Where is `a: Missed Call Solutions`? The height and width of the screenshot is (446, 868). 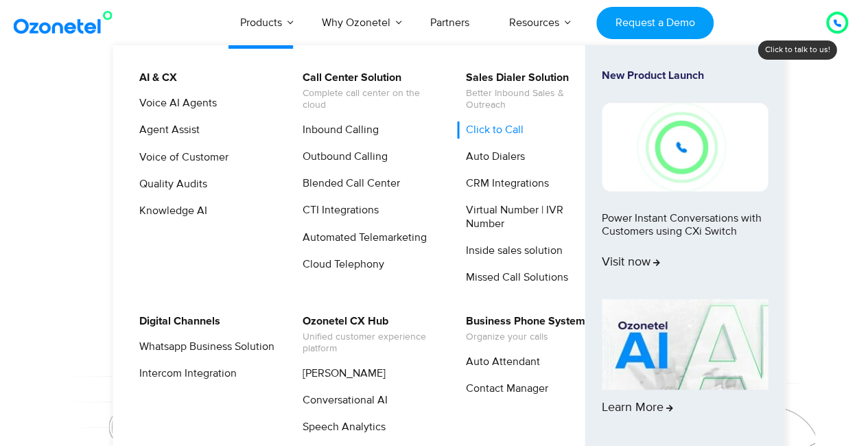
a: Missed Call Solutions is located at coordinates (514, 277).